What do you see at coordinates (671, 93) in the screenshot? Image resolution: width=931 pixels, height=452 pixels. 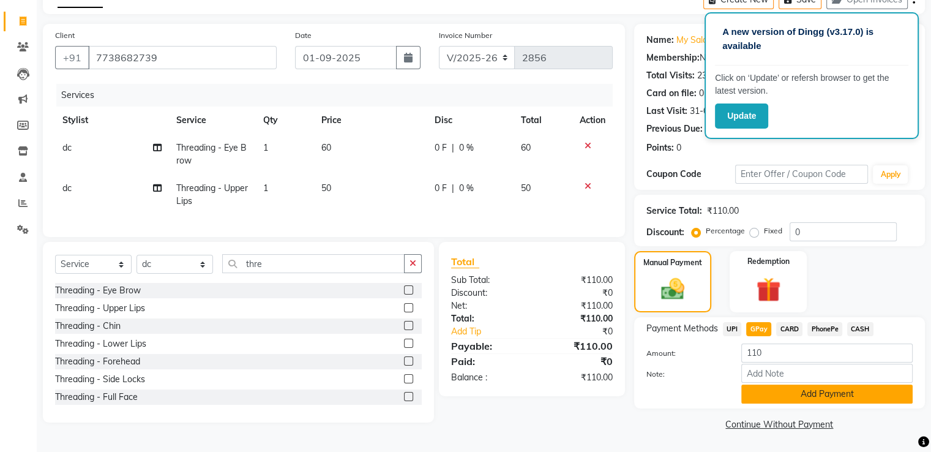 I see `div: Card on file:` at bounding box center [671, 93].